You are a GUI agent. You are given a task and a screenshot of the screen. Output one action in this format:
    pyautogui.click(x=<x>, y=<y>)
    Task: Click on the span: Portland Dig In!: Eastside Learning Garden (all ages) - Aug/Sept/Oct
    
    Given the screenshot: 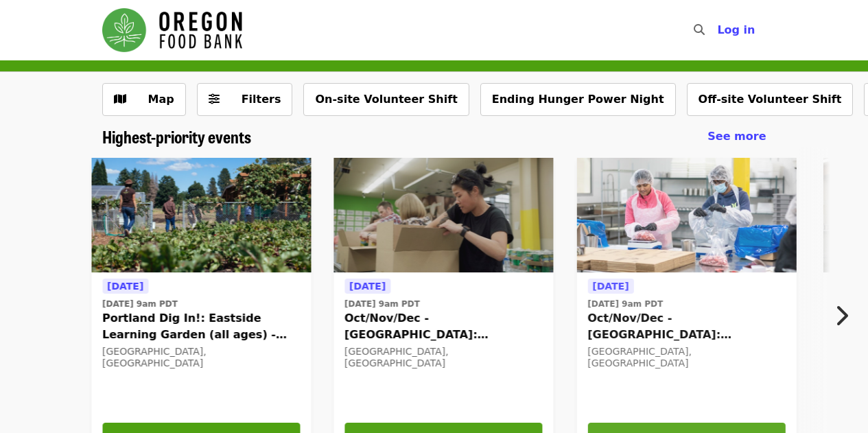 What is the action you would take?
    pyautogui.click(x=201, y=327)
    